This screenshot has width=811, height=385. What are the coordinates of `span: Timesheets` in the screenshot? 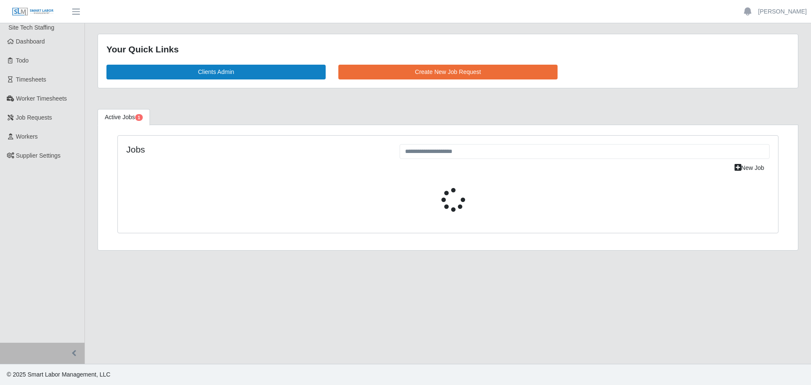 It's located at (31, 79).